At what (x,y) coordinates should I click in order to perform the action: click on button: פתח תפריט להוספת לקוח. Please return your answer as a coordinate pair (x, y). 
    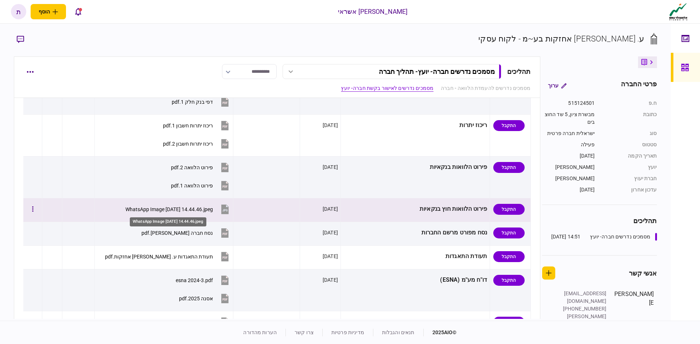
    Looking at the image, I should click on (48, 12).